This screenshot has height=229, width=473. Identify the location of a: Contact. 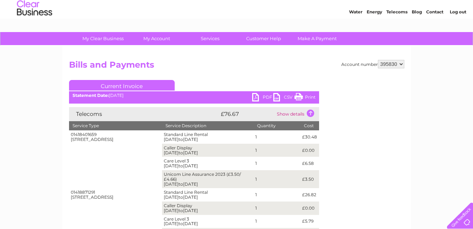
(435, 32).